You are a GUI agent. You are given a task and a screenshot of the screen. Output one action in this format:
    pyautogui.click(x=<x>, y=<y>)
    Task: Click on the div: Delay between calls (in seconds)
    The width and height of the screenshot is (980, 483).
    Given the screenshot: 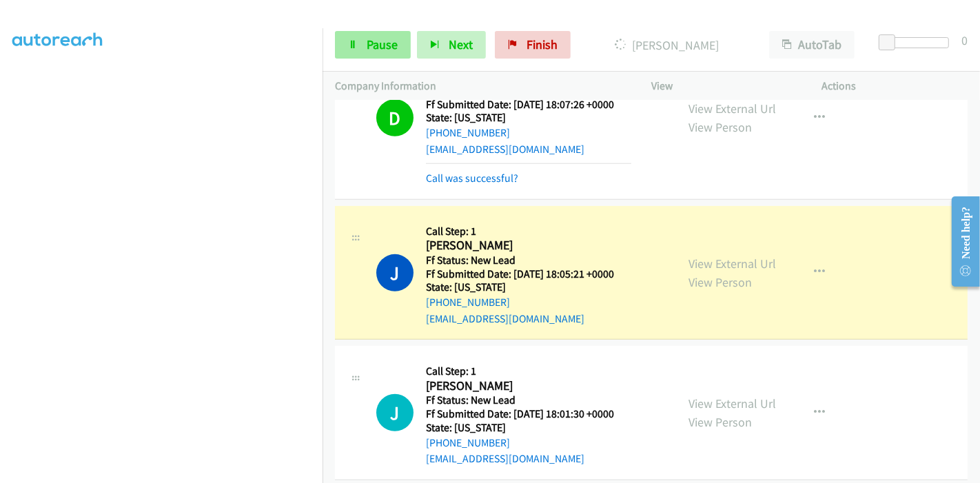 What is the action you would take?
    pyautogui.click(x=918, y=43)
    